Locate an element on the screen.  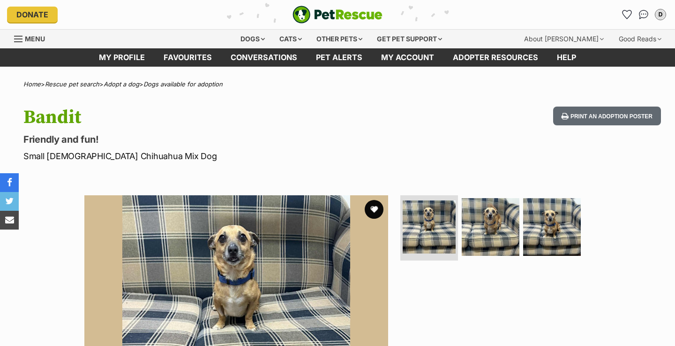
p: Friendly and fun! is located at coordinates (218, 139).